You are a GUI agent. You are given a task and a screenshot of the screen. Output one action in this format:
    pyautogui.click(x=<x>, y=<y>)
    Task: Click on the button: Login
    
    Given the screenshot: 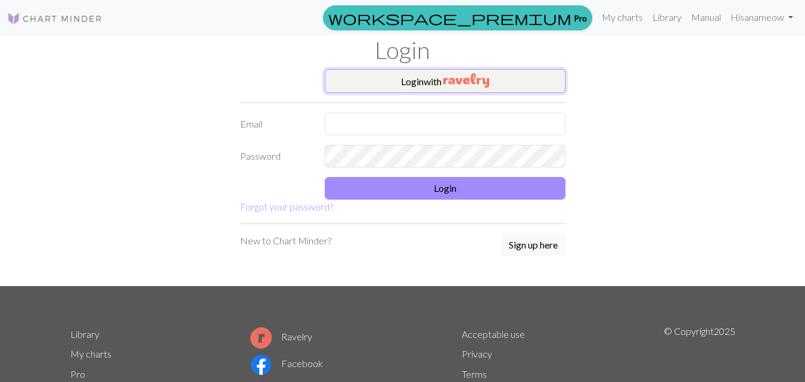 What is the action you would take?
    pyautogui.click(x=445, y=188)
    